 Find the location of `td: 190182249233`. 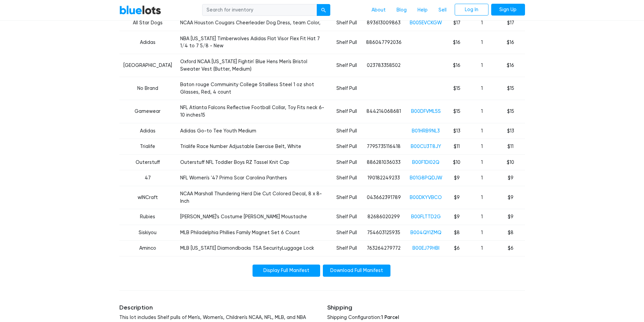

td: 190182249233 is located at coordinates (384, 178).